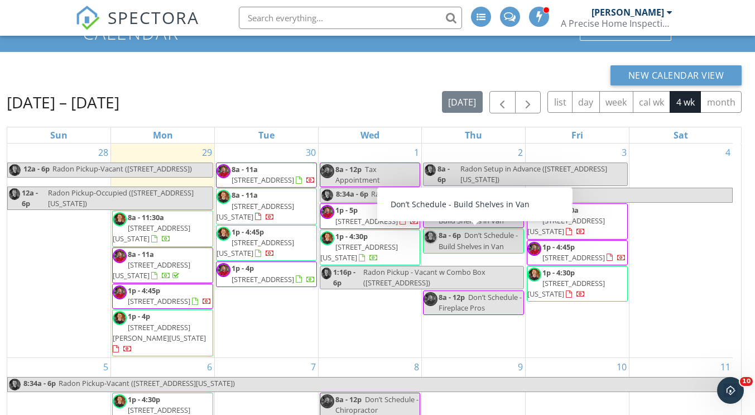  Describe the element at coordinates (617, 23) in the screenshot. I see `div: A Precise Home Inspection` at that location.